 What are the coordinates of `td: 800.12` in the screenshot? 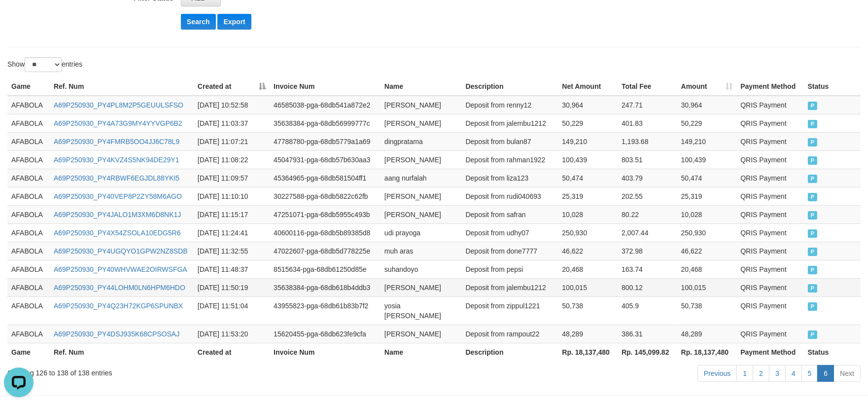 It's located at (648, 287).